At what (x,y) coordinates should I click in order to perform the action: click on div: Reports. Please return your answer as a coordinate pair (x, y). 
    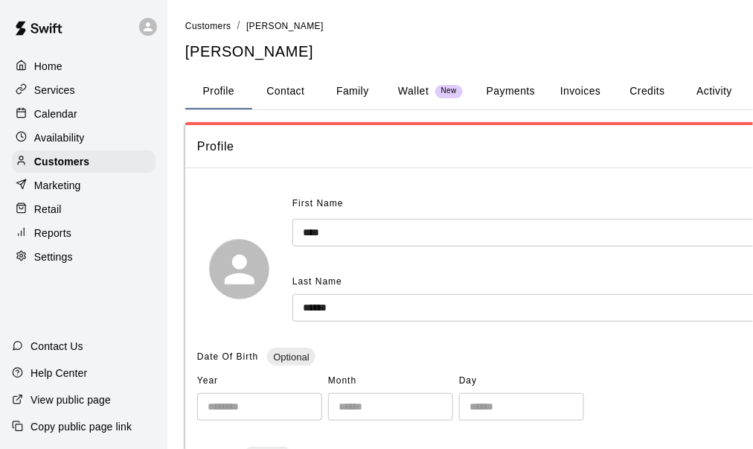
    Looking at the image, I should click on (83, 233).